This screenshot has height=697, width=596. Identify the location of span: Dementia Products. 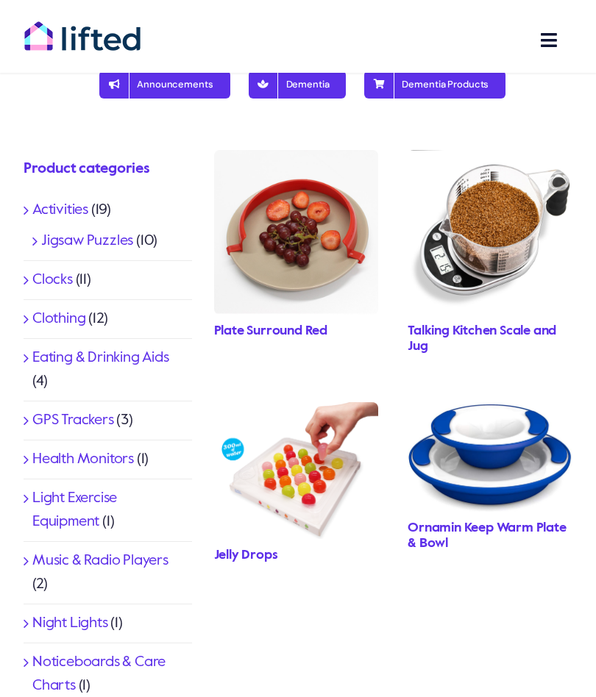
(435, 85).